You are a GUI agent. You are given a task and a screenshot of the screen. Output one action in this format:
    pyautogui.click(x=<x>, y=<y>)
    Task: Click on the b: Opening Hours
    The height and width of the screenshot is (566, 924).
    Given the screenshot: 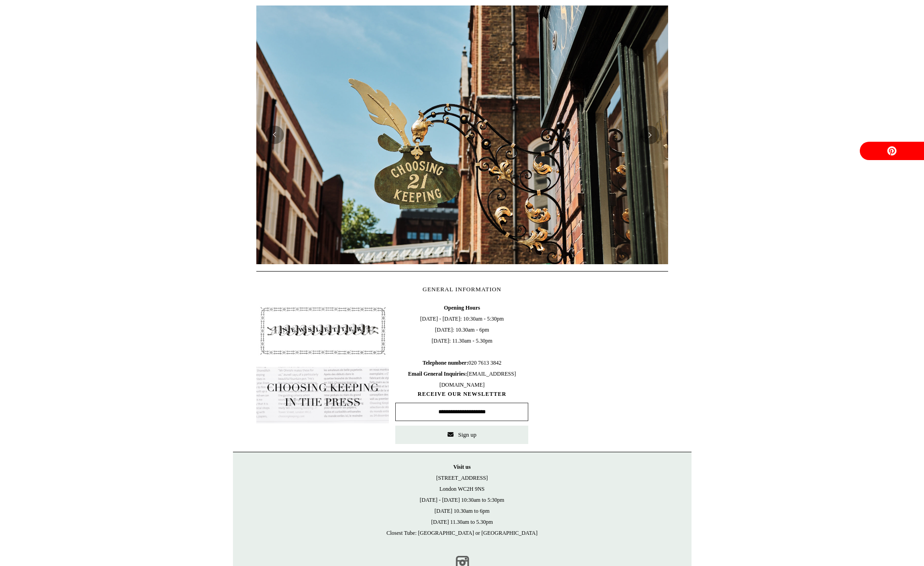 What is the action you would take?
    pyautogui.click(x=462, y=308)
    